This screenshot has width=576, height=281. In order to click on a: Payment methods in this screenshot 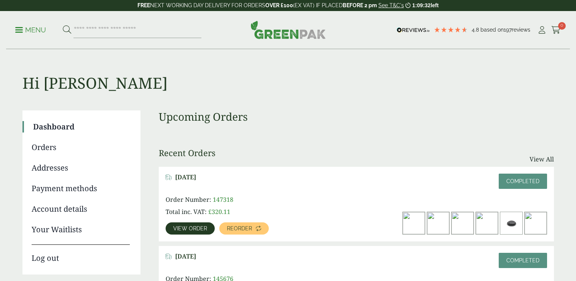, I will do `click(81, 188)`.